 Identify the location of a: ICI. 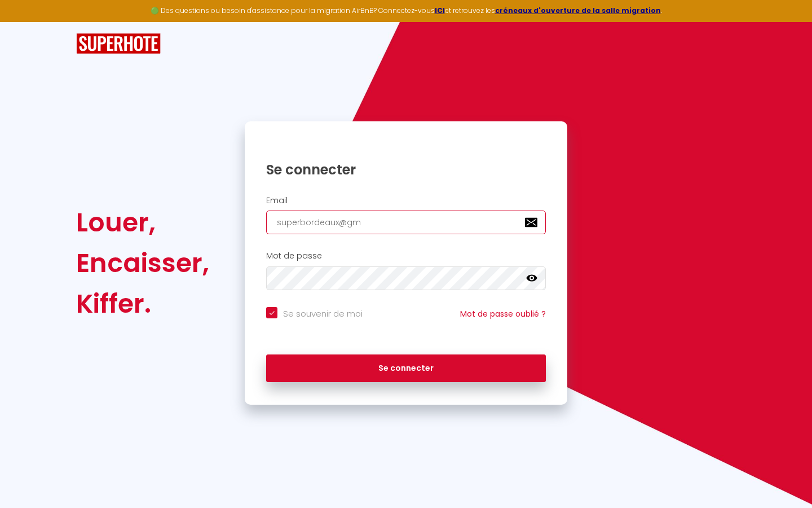
(440, 10).